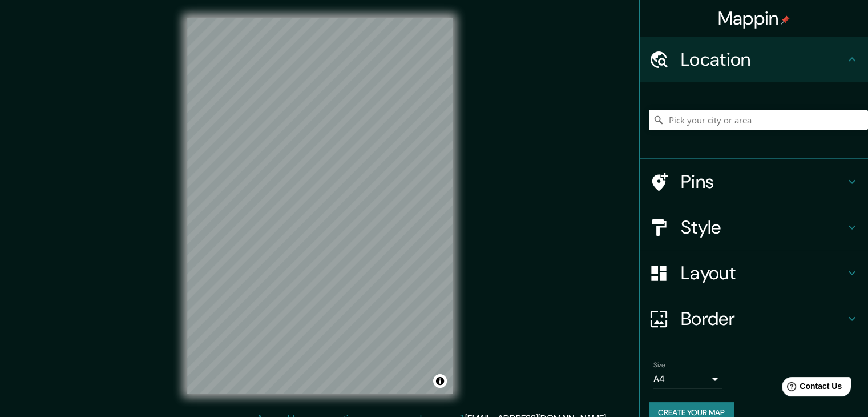 The height and width of the screenshot is (417, 868). Describe the element at coordinates (763, 181) in the screenshot. I see `h4: Pins` at that location.